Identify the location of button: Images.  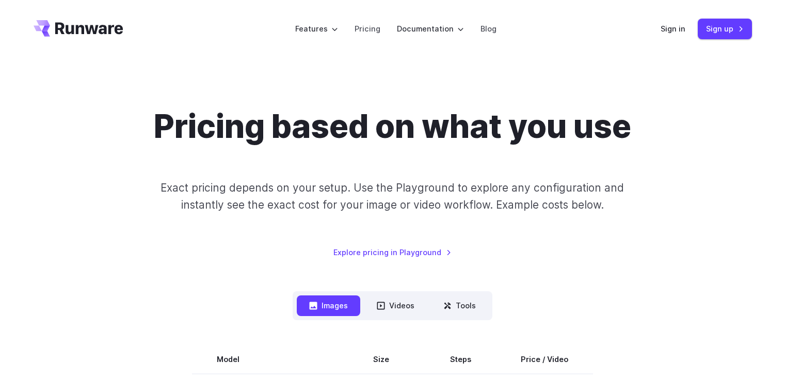
(328, 305).